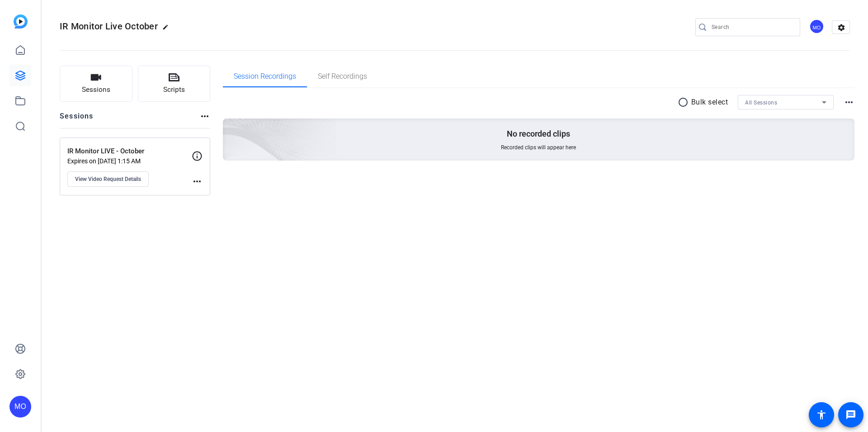  I want to click on button: View Video Request Details, so click(108, 179).